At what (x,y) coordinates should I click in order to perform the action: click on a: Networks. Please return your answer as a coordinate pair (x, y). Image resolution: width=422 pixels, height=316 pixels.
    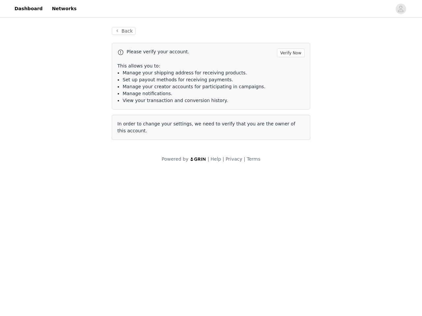
    Looking at the image, I should click on (64, 9).